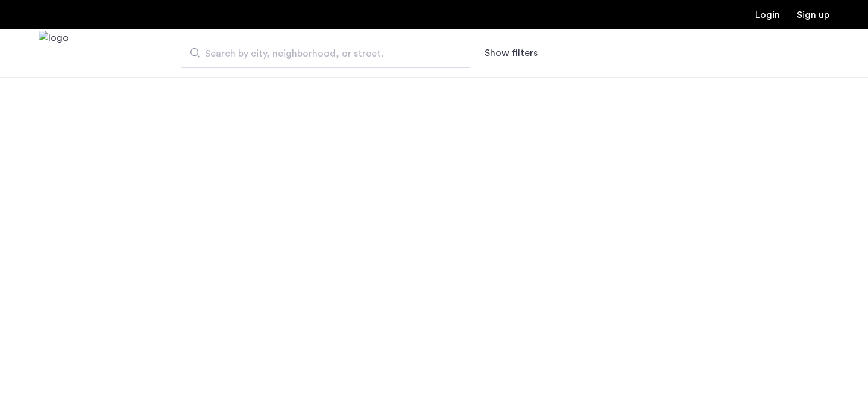  What do you see at coordinates (54, 53) in the screenshot?
I see `a: Cazamio Logo` at bounding box center [54, 53].